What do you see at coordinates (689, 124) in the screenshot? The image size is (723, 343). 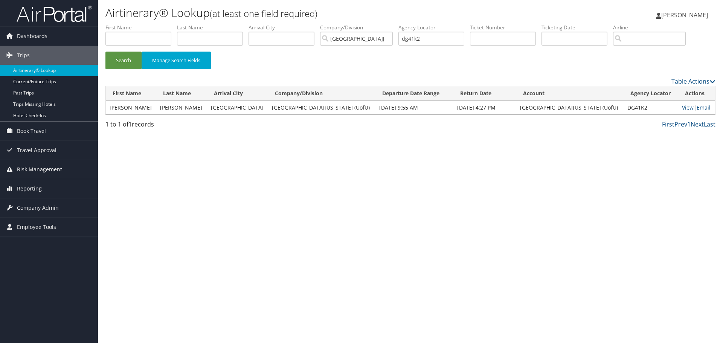 I see `a: 1` at bounding box center [689, 124].